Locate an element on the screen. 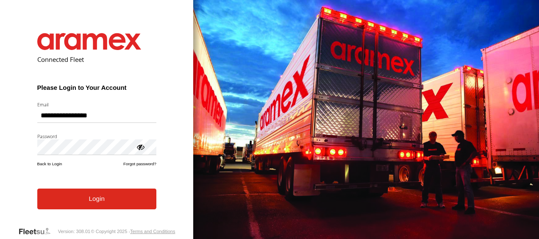 The height and width of the screenshot is (239, 539). div: © Copyright 2025 - is located at coordinates (133, 231).